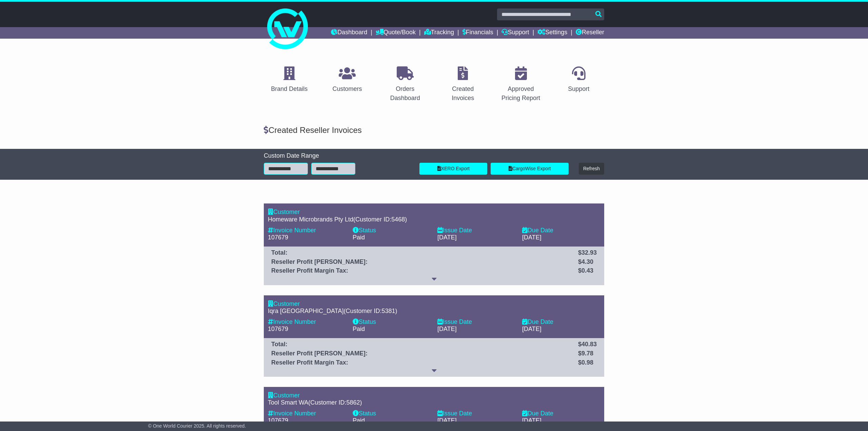 The width and height of the screenshot is (868, 431). Describe the element at coordinates (463, 84) in the screenshot. I see `a: Created Invoices` at that location.